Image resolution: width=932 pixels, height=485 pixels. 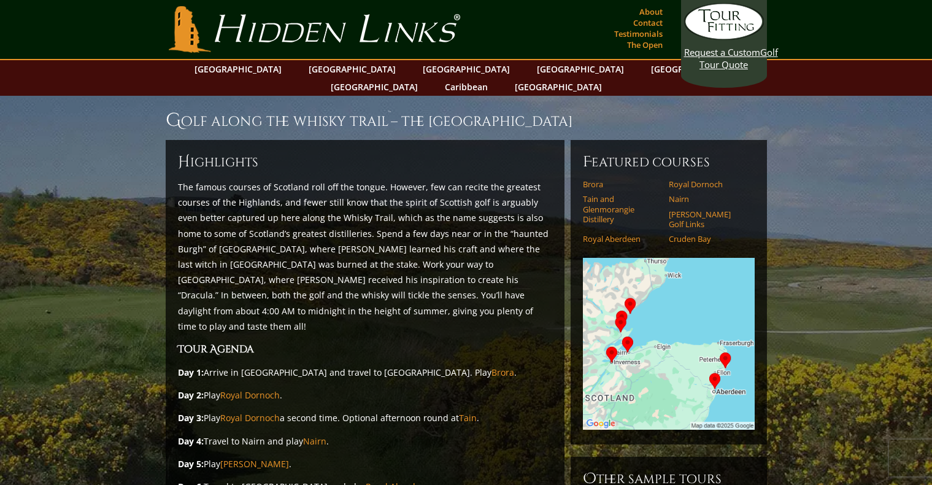 I want to click on a: Contact, so click(x=648, y=23).